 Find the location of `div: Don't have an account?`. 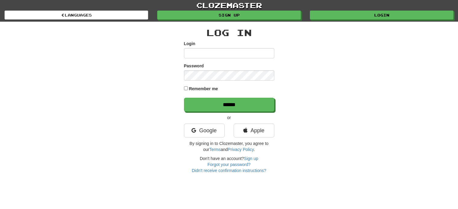

div: Don't have an account? is located at coordinates (229, 165).